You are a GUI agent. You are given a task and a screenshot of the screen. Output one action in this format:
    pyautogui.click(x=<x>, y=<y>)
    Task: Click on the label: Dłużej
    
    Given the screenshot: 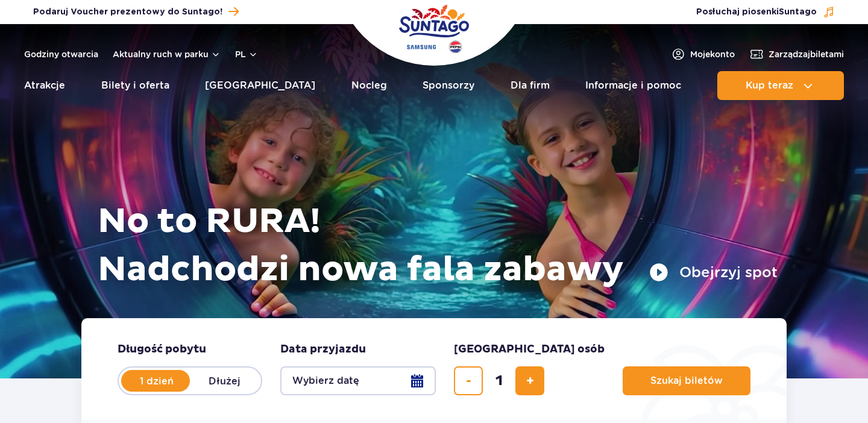 What is the action you would take?
    pyautogui.click(x=225, y=381)
    